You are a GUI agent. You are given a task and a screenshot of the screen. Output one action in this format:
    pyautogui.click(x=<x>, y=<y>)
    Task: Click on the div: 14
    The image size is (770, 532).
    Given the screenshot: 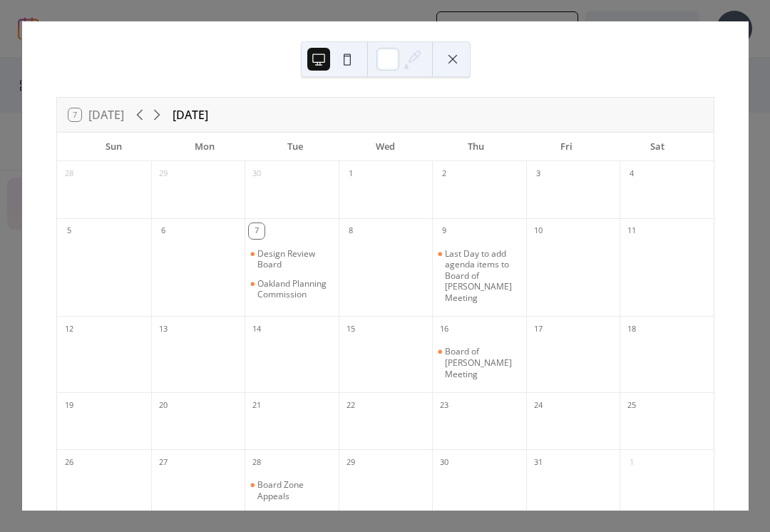 What is the action you would take?
    pyautogui.click(x=256, y=328)
    